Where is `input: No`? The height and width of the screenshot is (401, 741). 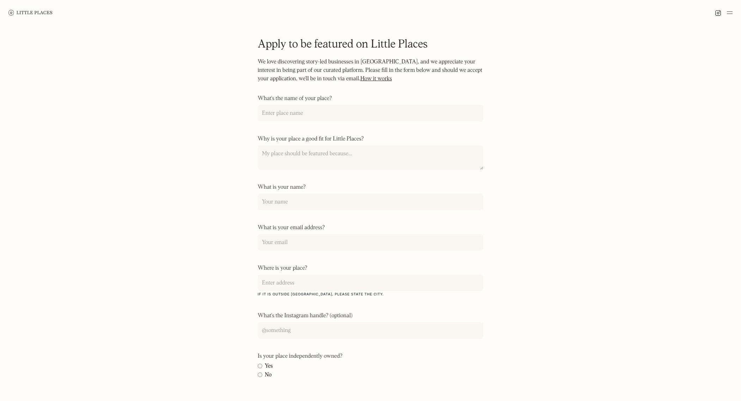 input: No is located at coordinates (260, 375).